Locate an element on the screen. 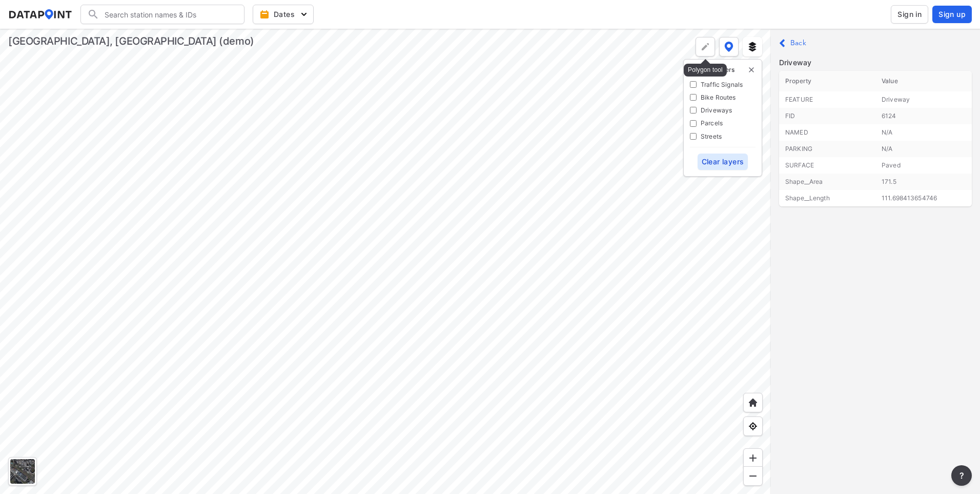 The width and height of the screenshot is (980, 494). a: Sign in is located at coordinates (910, 14).